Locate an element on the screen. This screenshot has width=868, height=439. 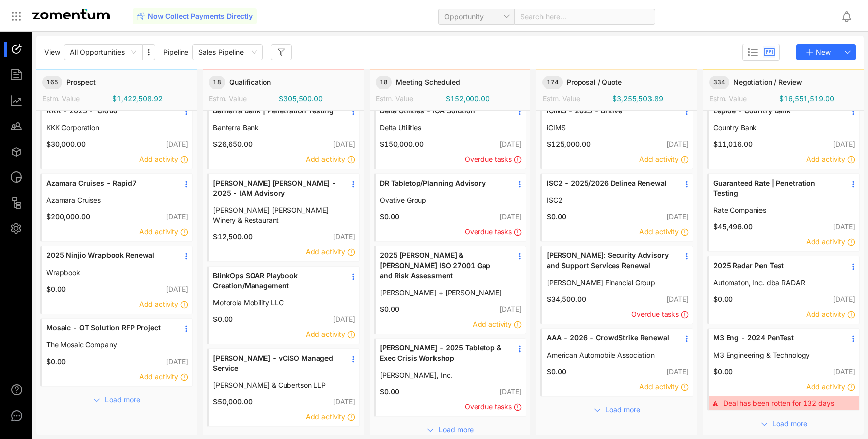
span: 334 is located at coordinates (719, 82).